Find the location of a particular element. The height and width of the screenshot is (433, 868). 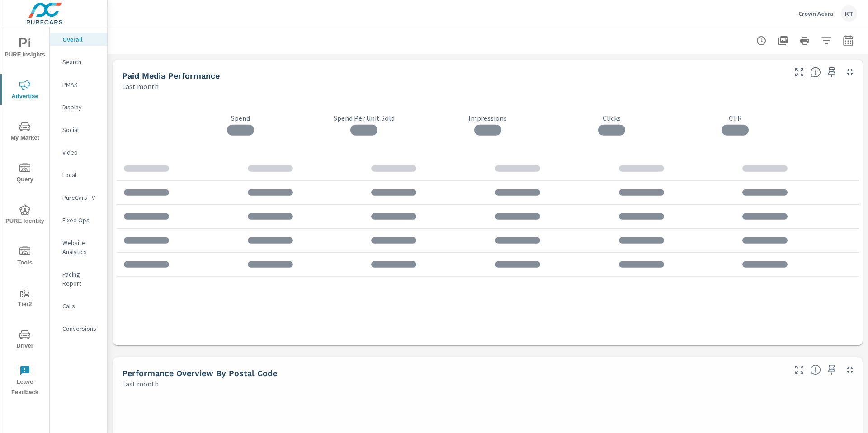

span: Tier2 is located at coordinates (25, 299).